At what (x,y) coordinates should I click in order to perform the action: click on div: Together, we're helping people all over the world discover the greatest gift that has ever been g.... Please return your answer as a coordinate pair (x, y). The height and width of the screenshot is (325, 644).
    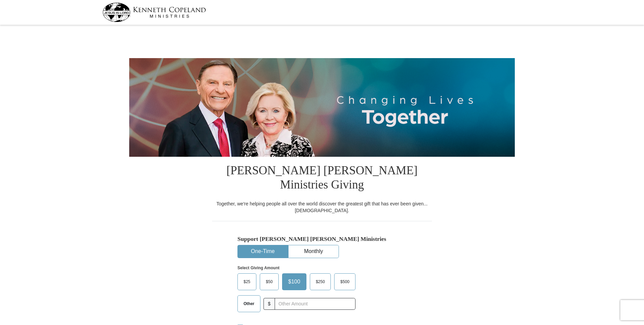
    Looking at the image, I should click on (322, 207).